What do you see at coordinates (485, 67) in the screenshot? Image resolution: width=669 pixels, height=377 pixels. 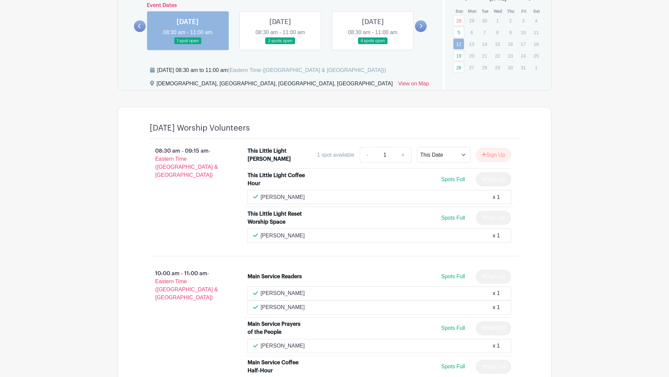 I see `p: 28` at bounding box center [485, 67].